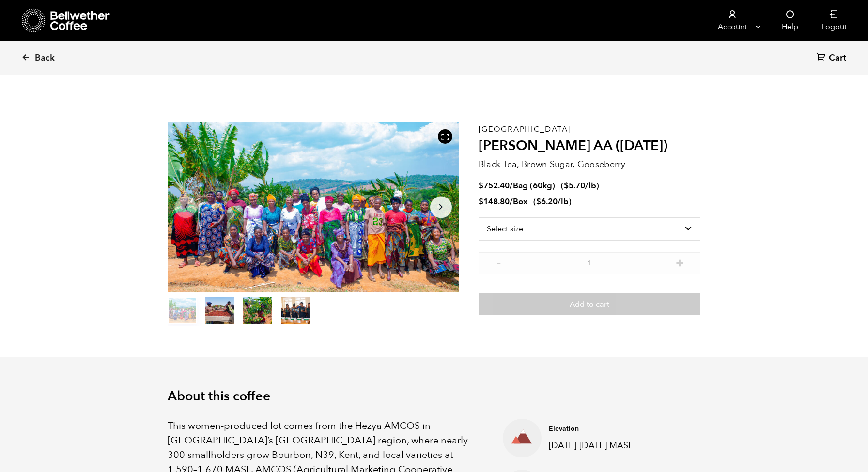 The width and height of the screenshot is (868, 472). Describe the element at coordinates (534, 186) in the screenshot. I see `span: Bag (60kg)` at that location.